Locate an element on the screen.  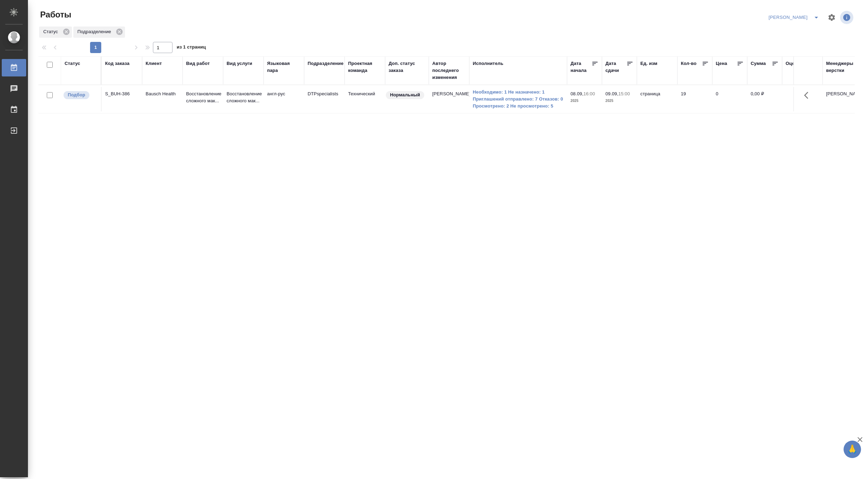
div: Ед. изм is located at coordinates (649, 63).